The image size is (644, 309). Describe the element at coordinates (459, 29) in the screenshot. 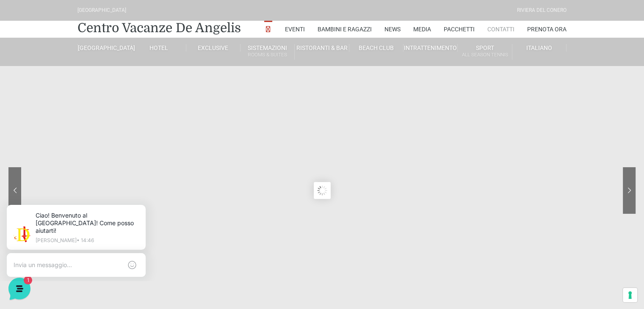

I see `a: Pacchetti` at that location.